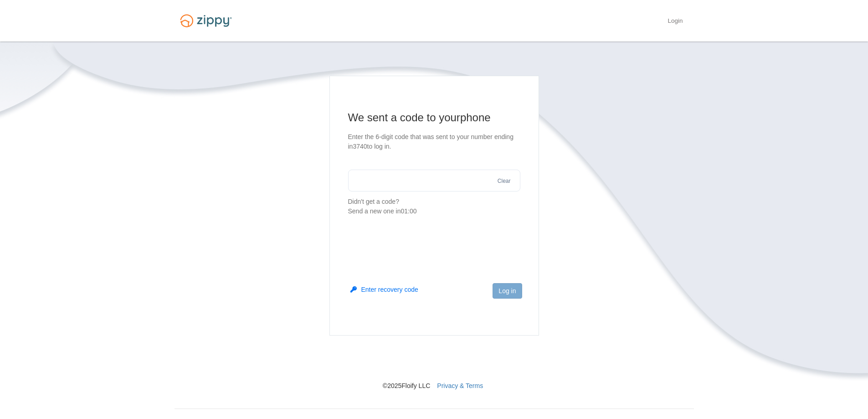  What do you see at coordinates (384, 289) in the screenshot?
I see `button: Enter recovery code` at bounding box center [384, 289].